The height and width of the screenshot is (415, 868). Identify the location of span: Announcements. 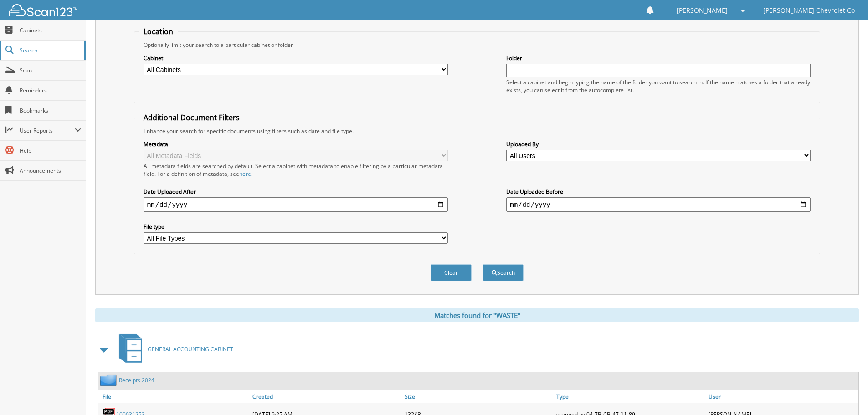
(50, 170).